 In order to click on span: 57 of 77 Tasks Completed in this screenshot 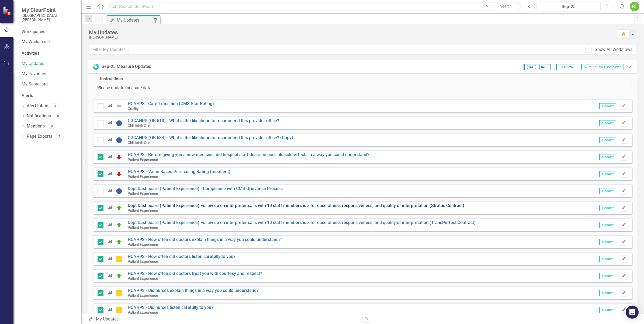, I will do `click(602, 67)`.